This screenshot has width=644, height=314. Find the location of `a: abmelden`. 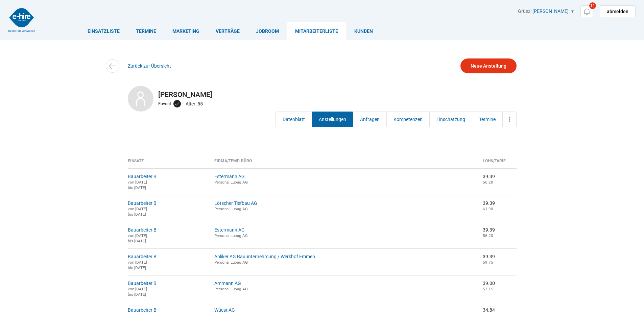

a: abmelden is located at coordinates (618, 11).